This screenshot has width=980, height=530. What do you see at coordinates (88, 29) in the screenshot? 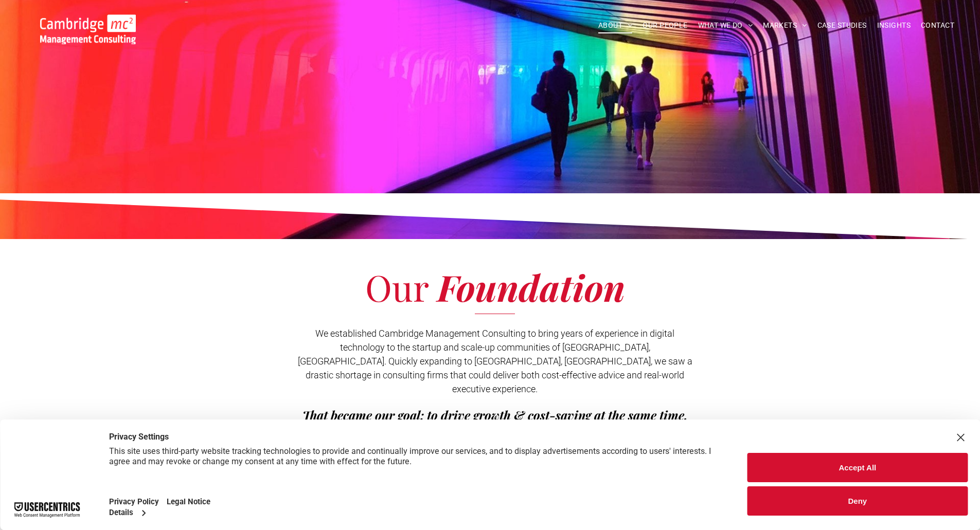
I see `img: Go to Homepage` at bounding box center [88, 29].